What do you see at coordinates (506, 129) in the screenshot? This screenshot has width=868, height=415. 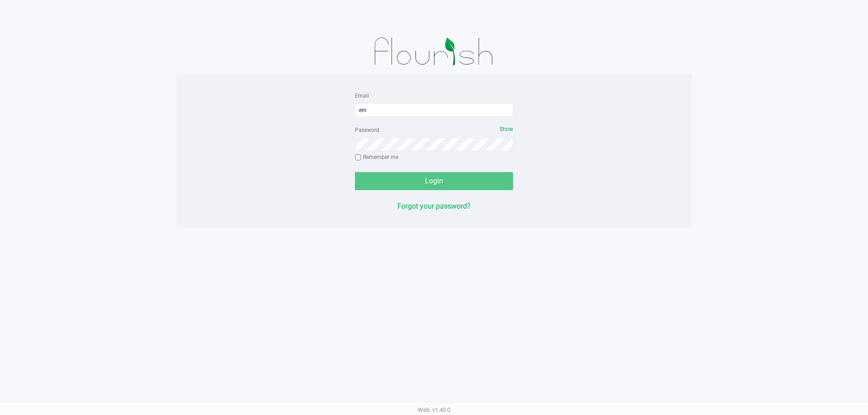 I see `span: Show` at bounding box center [506, 129].